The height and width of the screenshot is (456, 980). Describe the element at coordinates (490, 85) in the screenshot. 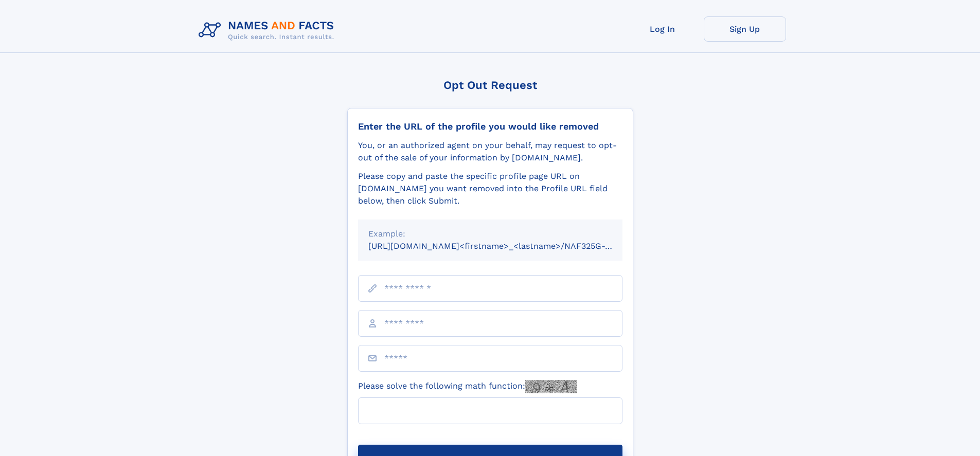

I see `div: Opt Out Request` at that location.